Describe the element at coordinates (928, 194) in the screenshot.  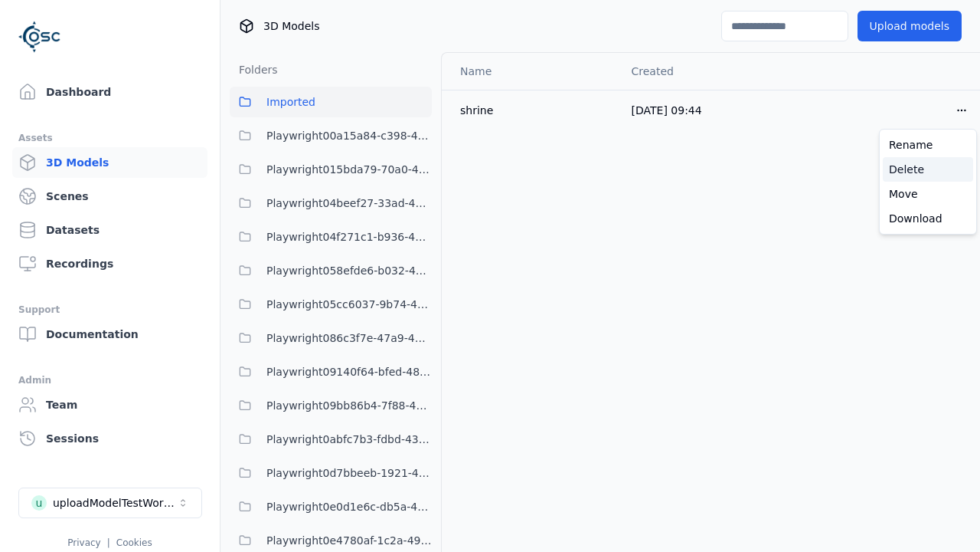
I see `div: Move` at that location.